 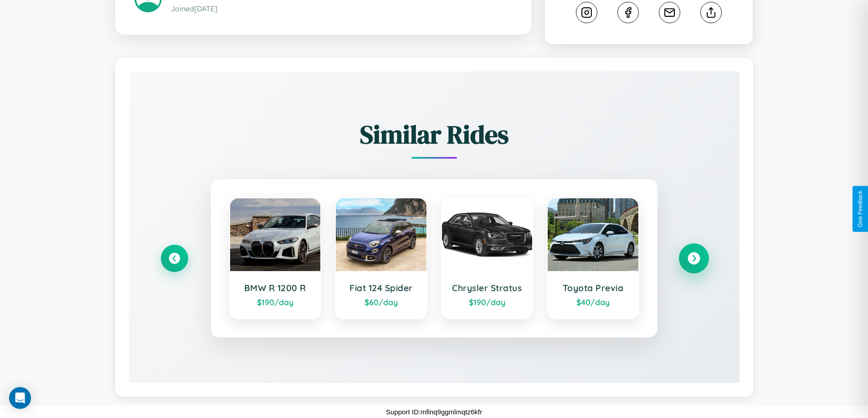 I want to click on h3: Toyota Previa, so click(x=593, y=288).